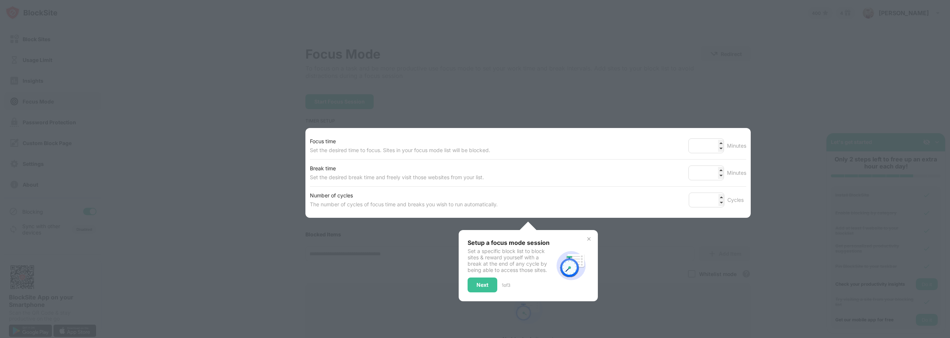 The image size is (950, 338). I want to click on div: Set a specific block list to block sites & reward yourself with a break at the end of any cycle b..., so click(510, 261).